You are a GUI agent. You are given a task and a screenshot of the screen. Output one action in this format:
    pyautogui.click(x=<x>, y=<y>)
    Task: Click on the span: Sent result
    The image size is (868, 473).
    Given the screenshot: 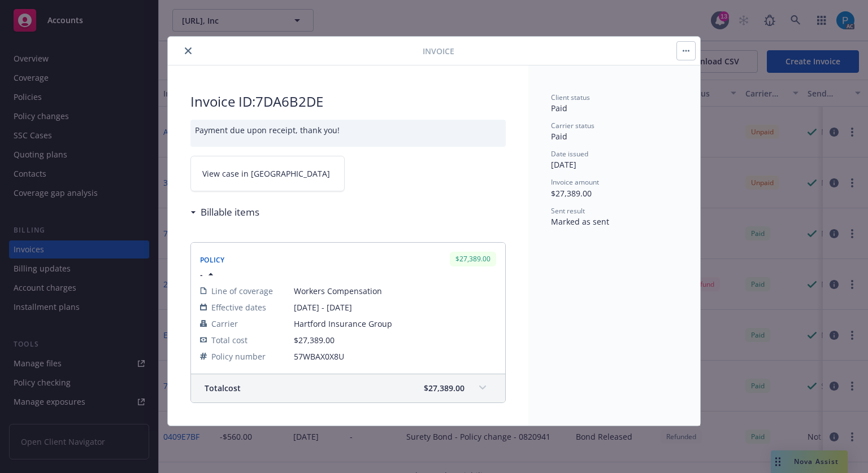 What is the action you would take?
    pyautogui.click(x=568, y=210)
    